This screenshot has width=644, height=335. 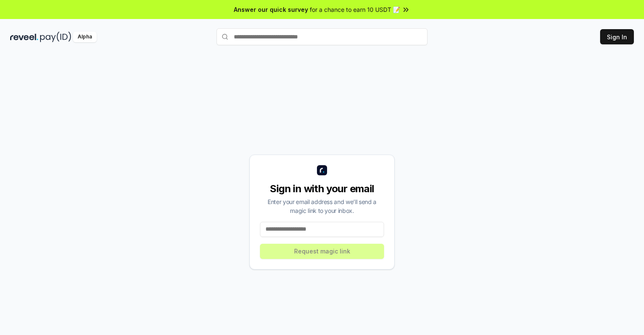 I want to click on span: for a chance to earn 10 USDT 📝, so click(x=355, y=9).